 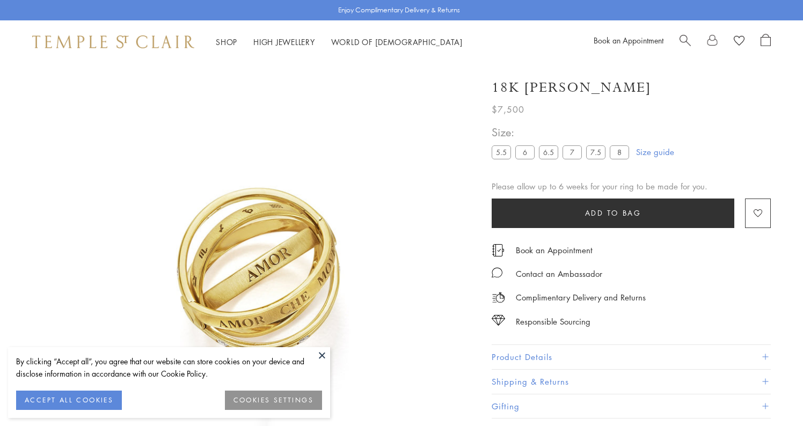 What do you see at coordinates (498, 250) in the screenshot?
I see `img: icon_appointment.svg` at bounding box center [498, 250].